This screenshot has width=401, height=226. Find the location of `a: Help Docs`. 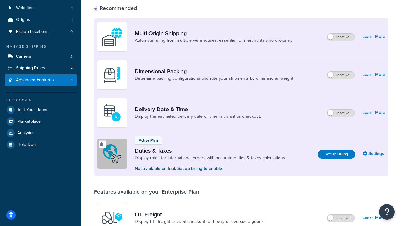

a: Help Docs is located at coordinates (41, 145).